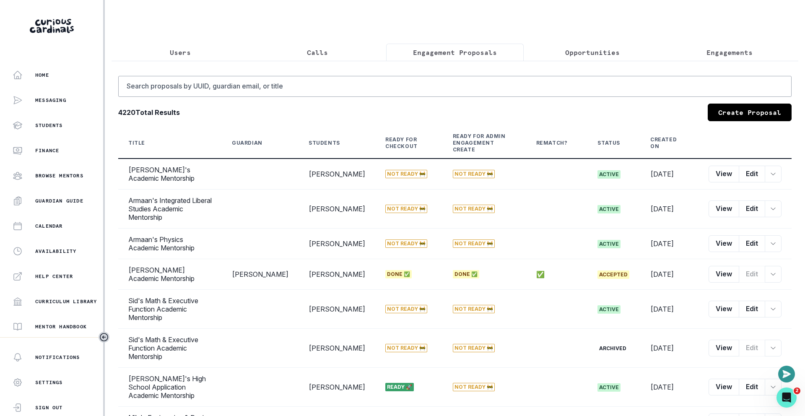 This screenshot has height=416, width=805. I want to click on div: Students, so click(324, 143).